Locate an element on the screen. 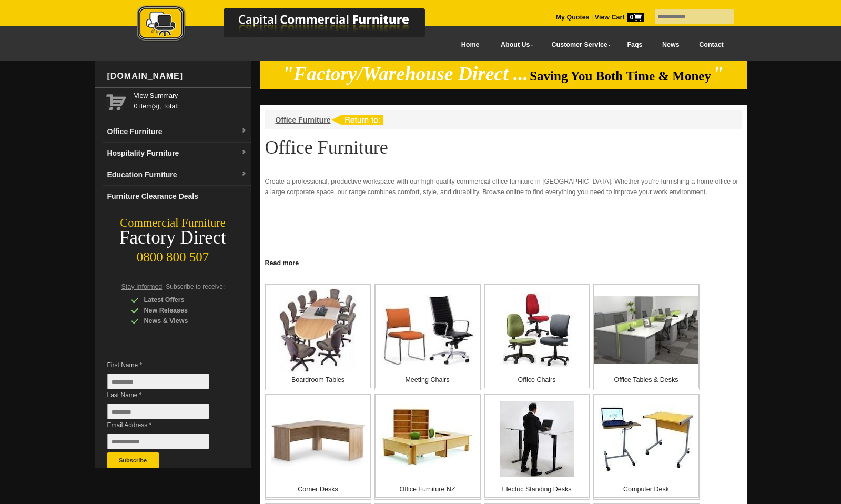  input: Email Address * is located at coordinates (159, 441).